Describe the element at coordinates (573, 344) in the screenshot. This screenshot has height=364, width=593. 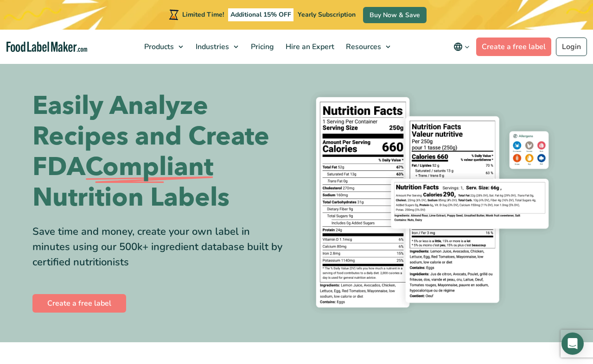
I see `div: Open Intercom Messenger` at that location.